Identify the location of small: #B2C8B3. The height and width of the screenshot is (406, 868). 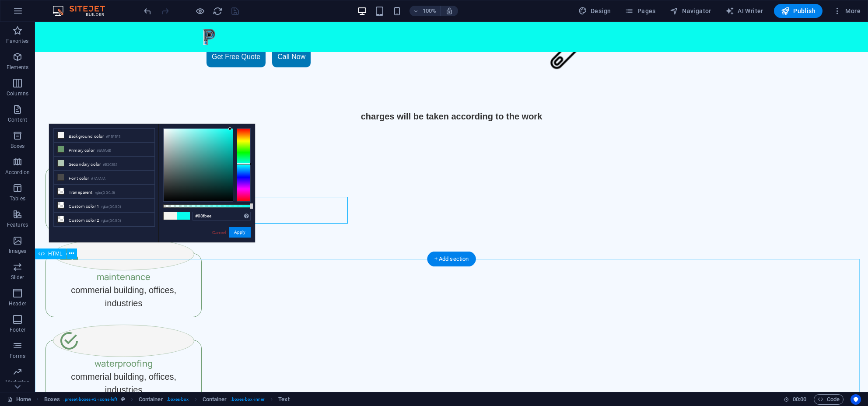
(110, 165).